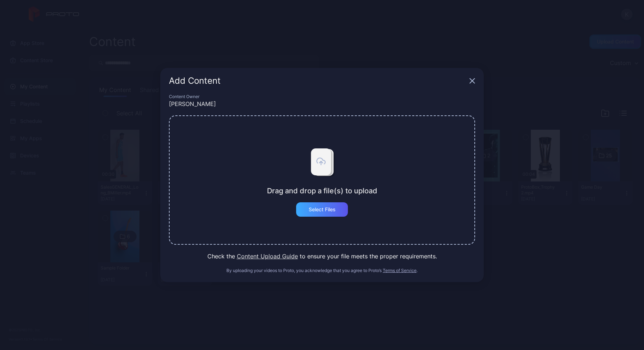 This screenshot has height=350, width=644. I want to click on button: Content Upload Guide, so click(268, 256).